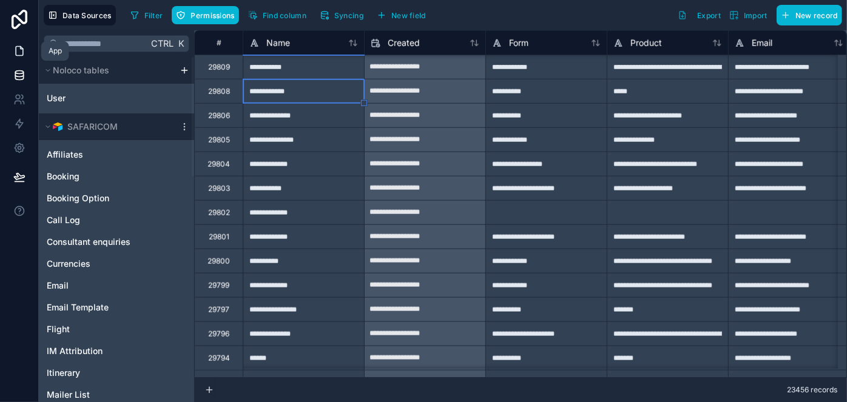 The height and width of the screenshot is (402, 847). What do you see at coordinates (104, 242) in the screenshot?
I see `a: Consultant enquiries` at bounding box center [104, 242].